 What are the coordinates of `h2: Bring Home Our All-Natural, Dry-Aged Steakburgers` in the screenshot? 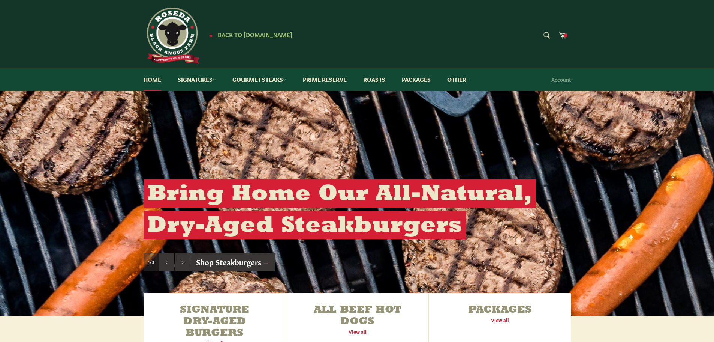 It's located at (340, 209).